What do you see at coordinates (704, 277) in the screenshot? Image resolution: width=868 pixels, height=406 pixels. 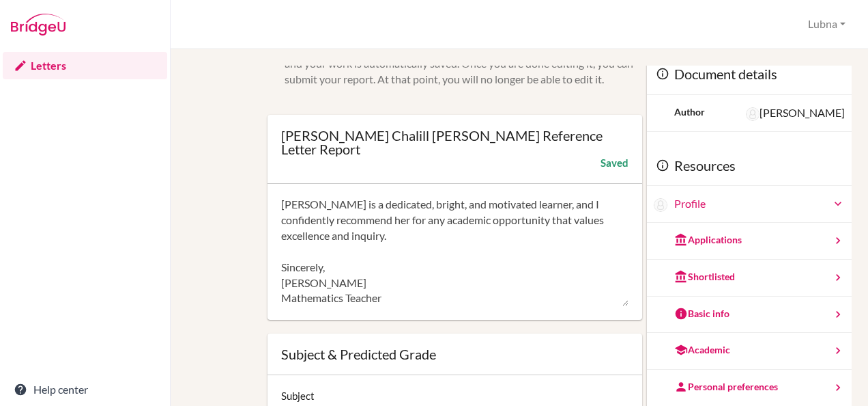 I see `div: Shortlisted` at bounding box center [704, 277].